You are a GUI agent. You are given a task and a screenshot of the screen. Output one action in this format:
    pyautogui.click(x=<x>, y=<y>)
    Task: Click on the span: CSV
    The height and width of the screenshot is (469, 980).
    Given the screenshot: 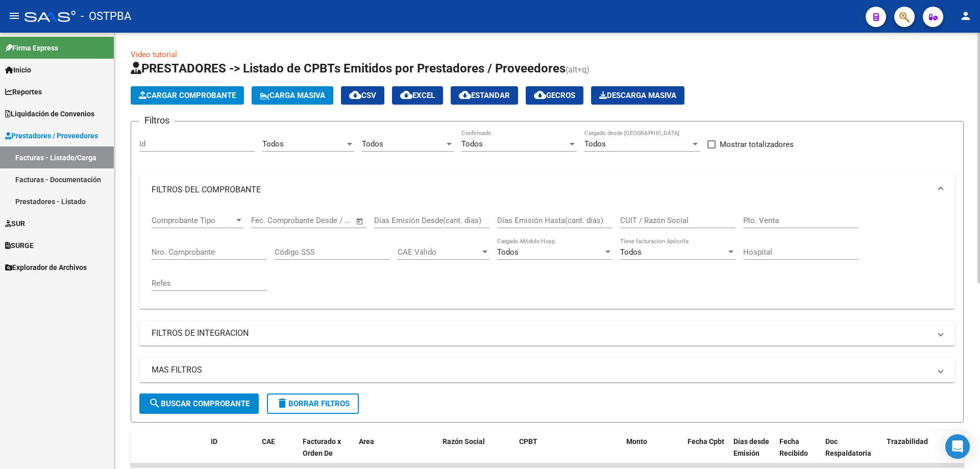 What is the action you would take?
    pyautogui.click(x=362, y=96)
    